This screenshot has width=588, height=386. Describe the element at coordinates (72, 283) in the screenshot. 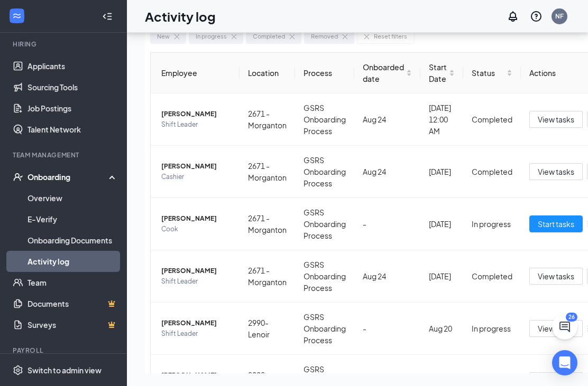

I see `a: Team` at that location.